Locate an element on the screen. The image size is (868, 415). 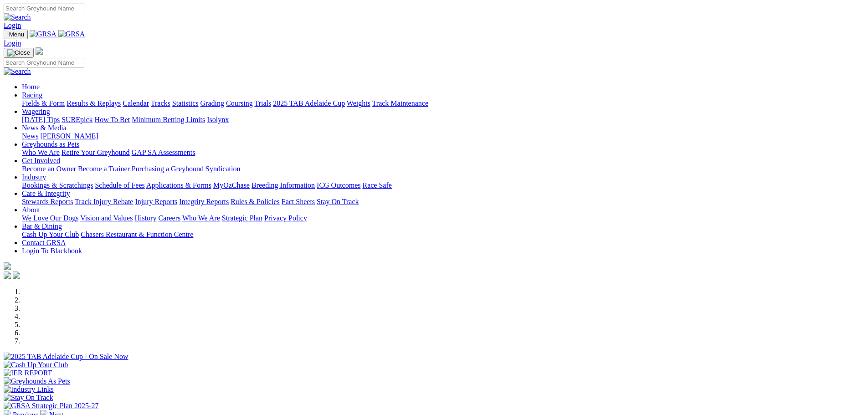
a: Get Involved is located at coordinates (41, 161).